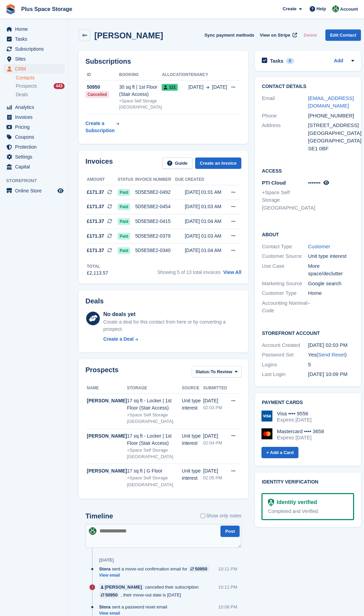  What do you see at coordinates (102, 372) in the screenshot?
I see `h2: Prospects` at bounding box center [102, 372].